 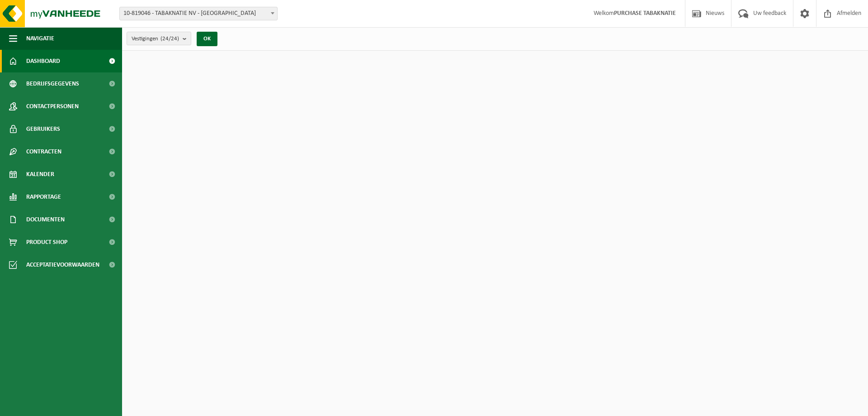 I want to click on span: Product Shop, so click(x=46, y=242).